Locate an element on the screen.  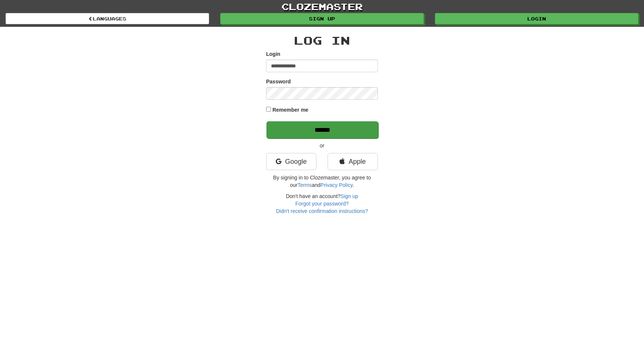
a: Forgot your password? is located at coordinates (322, 204).